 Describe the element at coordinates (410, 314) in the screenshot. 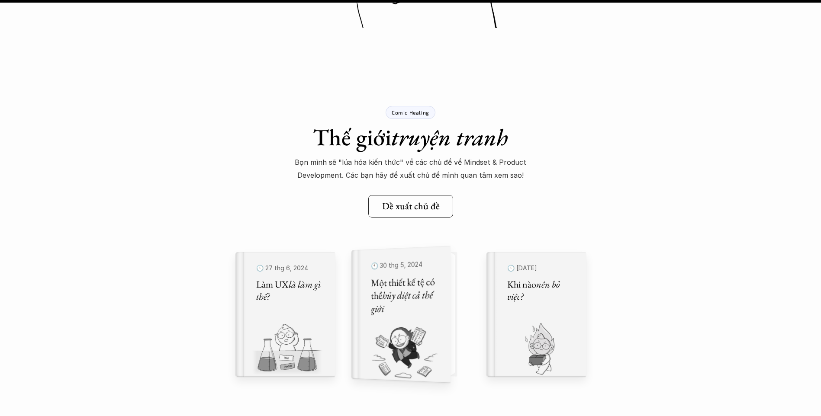

I see `a: 🕙 30 thg 5, 2024Một thiết kế tệ có thểhủy diệt cả thế giới` at that location.